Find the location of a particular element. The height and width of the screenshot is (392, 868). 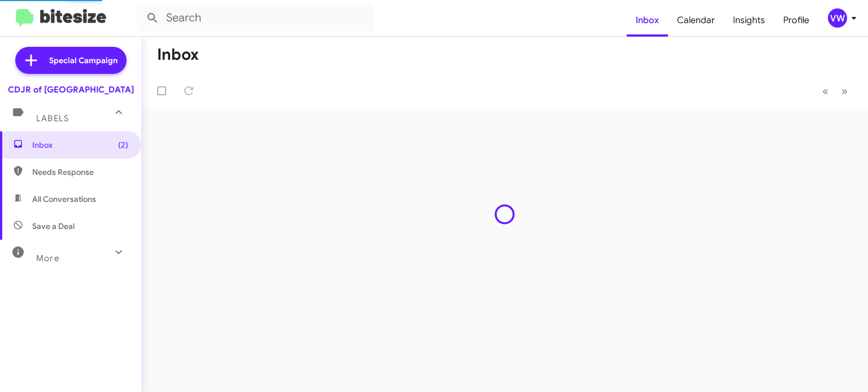

button: Next is located at coordinates (844, 90).